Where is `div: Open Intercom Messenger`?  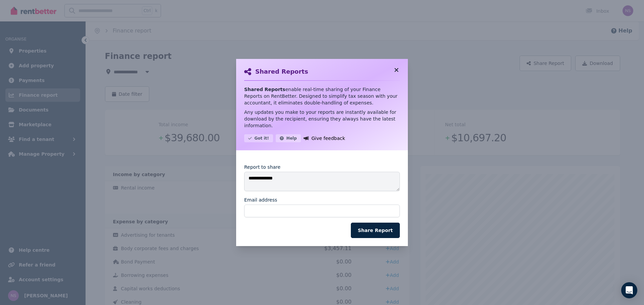
div: Open Intercom Messenger is located at coordinates (630, 291).